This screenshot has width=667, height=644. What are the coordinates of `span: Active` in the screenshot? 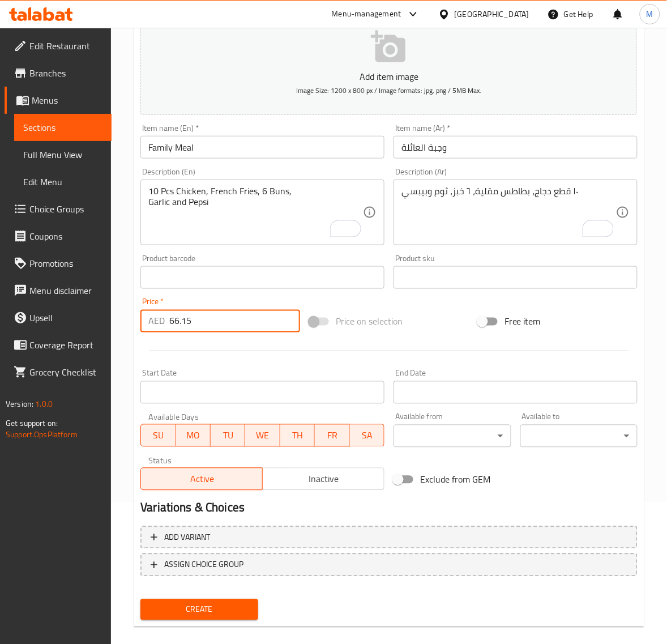 It's located at (202, 479).